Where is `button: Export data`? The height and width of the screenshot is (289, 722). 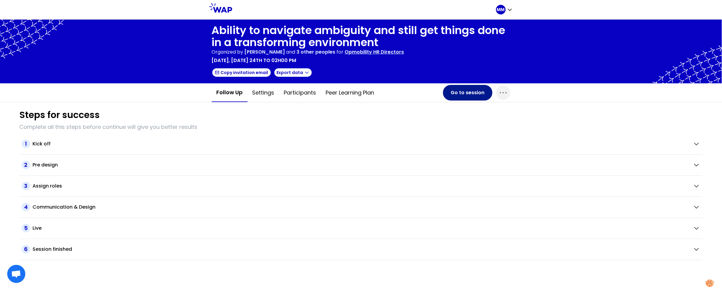
button: Export data is located at coordinates (293, 73).